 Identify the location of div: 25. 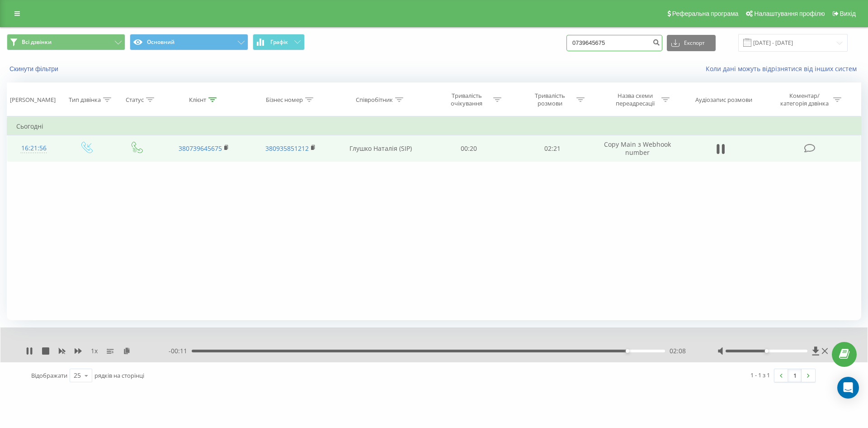
(78, 375).